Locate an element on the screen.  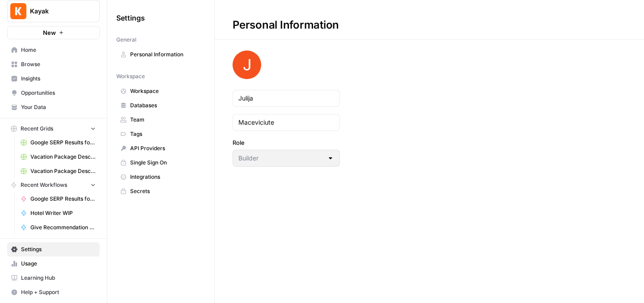
a: Workspace is located at coordinates (161, 91).